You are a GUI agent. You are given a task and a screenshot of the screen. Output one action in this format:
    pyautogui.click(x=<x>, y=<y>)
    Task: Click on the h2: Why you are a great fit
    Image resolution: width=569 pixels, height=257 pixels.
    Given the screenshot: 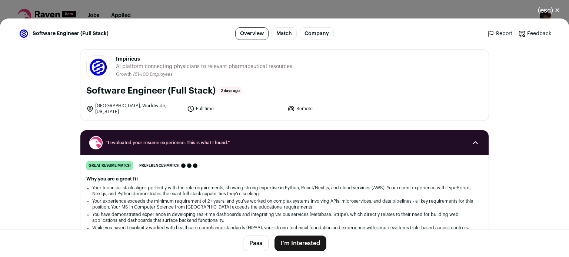 What is the action you would take?
    pyautogui.click(x=285, y=179)
    